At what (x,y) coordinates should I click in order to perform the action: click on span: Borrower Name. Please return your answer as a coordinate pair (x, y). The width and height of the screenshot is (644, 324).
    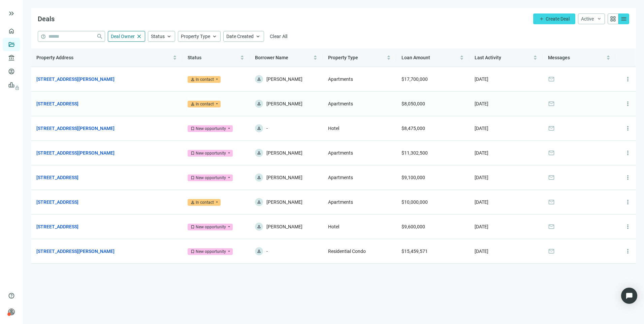
    Looking at the image, I should click on (271, 58).